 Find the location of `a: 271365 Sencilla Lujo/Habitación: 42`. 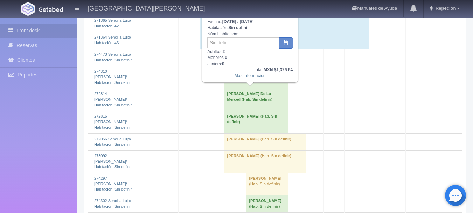

a: 271365 Sencilla Lujo/Habitación: 42 is located at coordinates (112, 23).